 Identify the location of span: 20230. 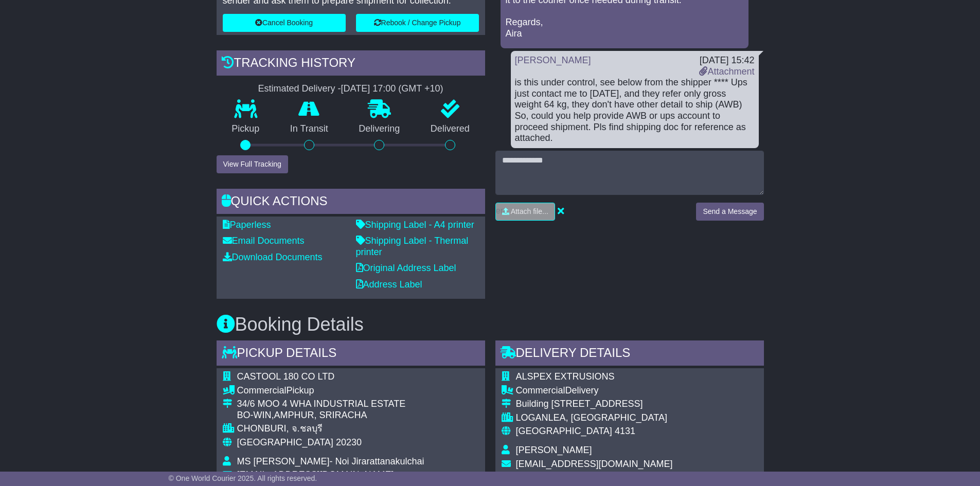
(349, 443).